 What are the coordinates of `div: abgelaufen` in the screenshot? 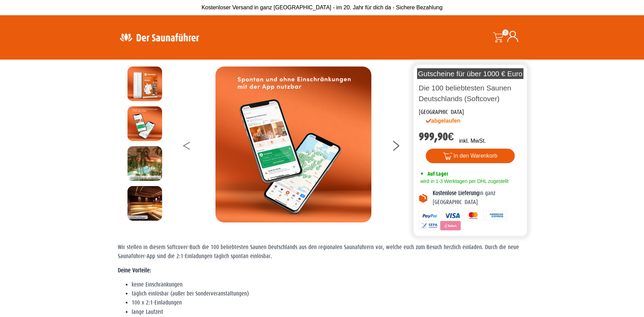 It's located at (458, 121).